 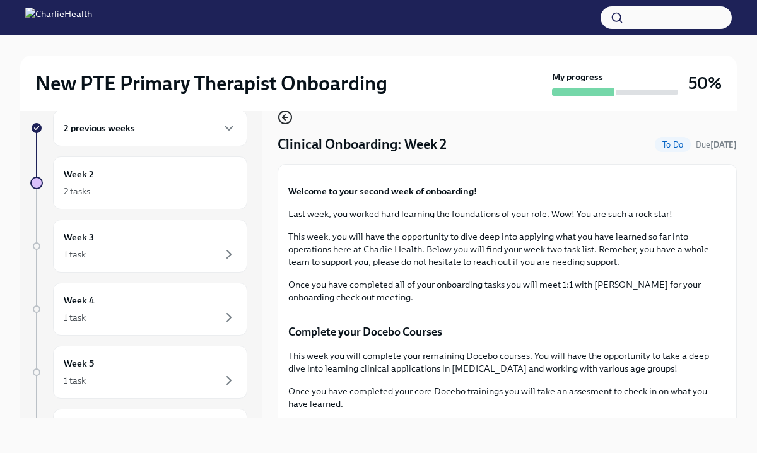 What do you see at coordinates (507, 397) in the screenshot?
I see `p: Once you have completed your core Docebo trainings you will take an assesment to check in on what...` at bounding box center [507, 397].